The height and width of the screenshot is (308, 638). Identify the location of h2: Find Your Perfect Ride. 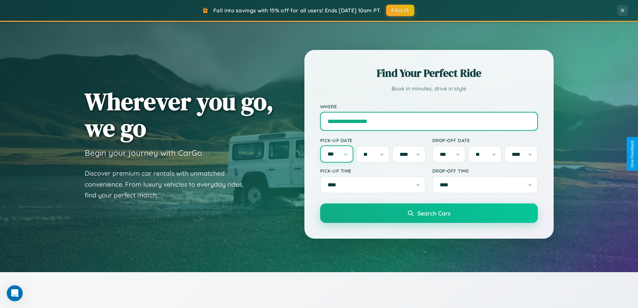
(429, 73).